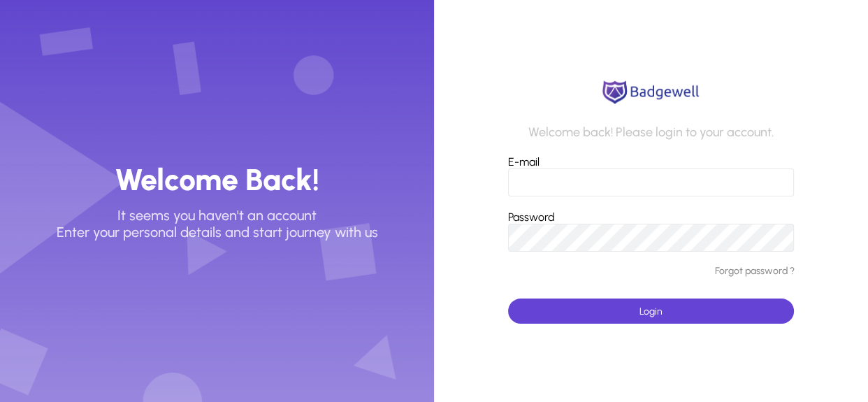 The height and width of the screenshot is (402, 868). Describe the element at coordinates (651, 92) in the screenshot. I see `img: logo.png` at that location.